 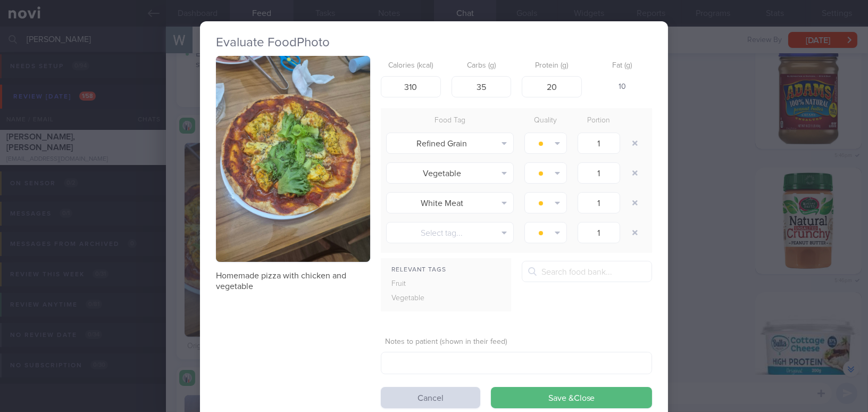 What do you see at coordinates (410, 87) in the screenshot?
I see `input: 250` at bounding box center [410, 87].